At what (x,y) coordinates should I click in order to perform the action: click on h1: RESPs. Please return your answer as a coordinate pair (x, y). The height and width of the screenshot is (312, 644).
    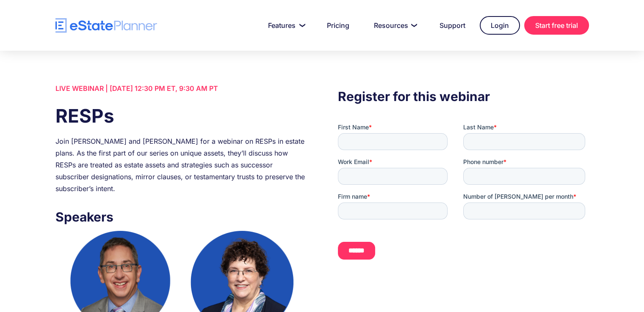
    Looking at the image, I should click on (181, 116).